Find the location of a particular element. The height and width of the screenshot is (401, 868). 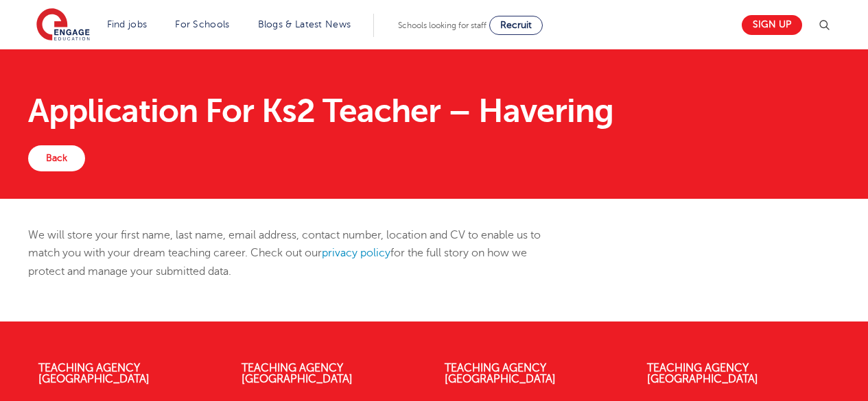

h1: Application For Ks2 Teacher – Havering is located at coordinates (433, 111).